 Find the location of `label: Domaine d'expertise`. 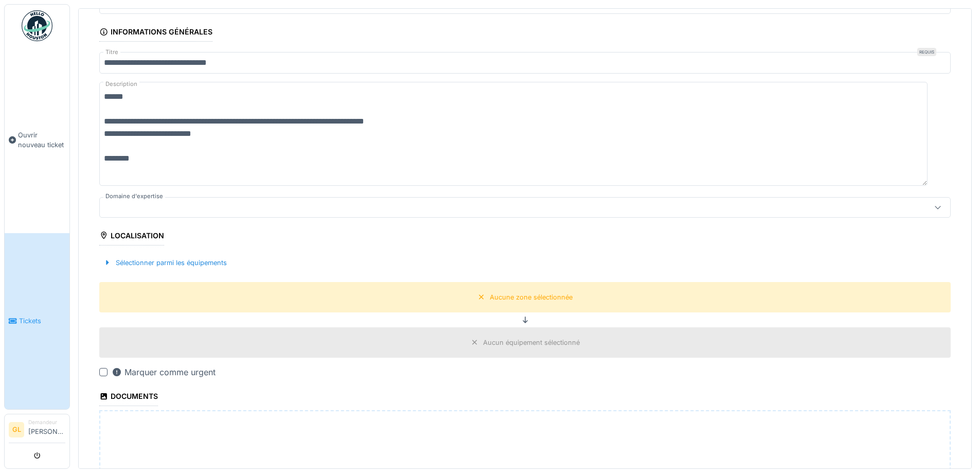

label: Domaine d'expertise is located at coordinates (134, 196).